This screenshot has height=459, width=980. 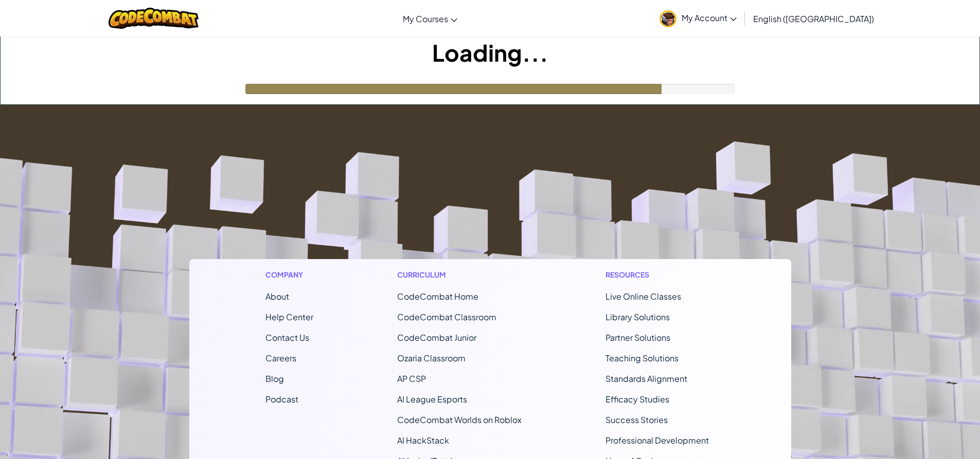 What do you see at coordinates (459, 275) in the screenshot?
I see `h1: Curriculum` at bounding box center [459, 275].